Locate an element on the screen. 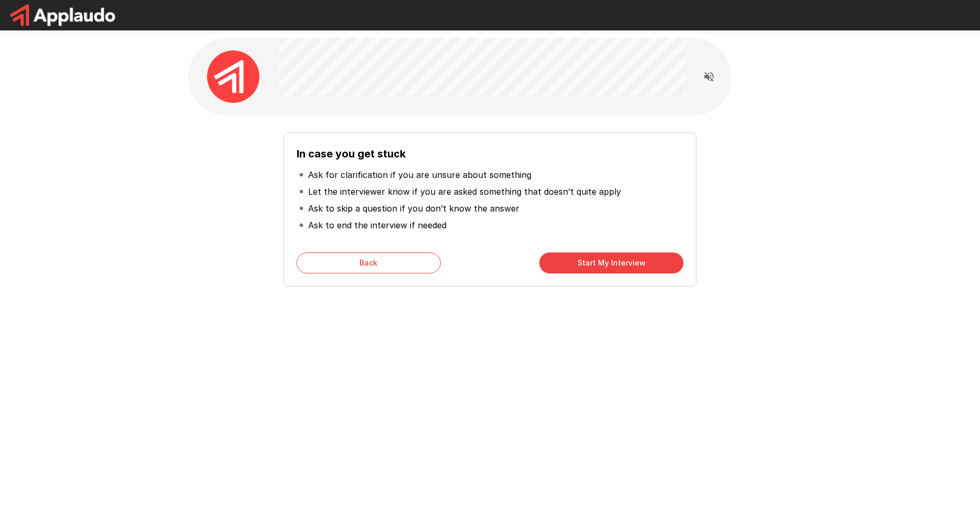 The width and height of the screenshot is (980, 507). button: Read questions aloud is located at coordinates (709, 77).